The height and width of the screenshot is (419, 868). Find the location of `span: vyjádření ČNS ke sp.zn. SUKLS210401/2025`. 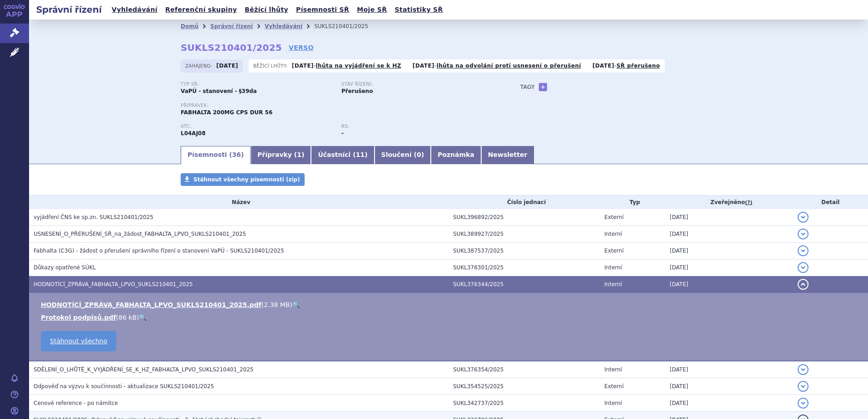

span: vyjádření ČNS ke sp.zn. SUKLS210401/2025 is located at coordinates (94, 217).